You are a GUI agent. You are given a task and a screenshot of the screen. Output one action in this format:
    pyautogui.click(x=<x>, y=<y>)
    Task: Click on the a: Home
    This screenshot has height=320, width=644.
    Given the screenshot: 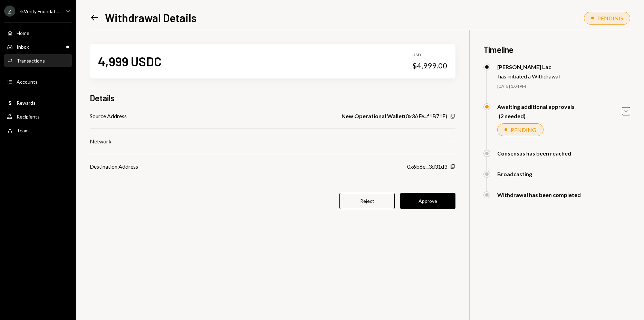 What is the action you would take?
    pyautogui.click(x=38, y=33)
    